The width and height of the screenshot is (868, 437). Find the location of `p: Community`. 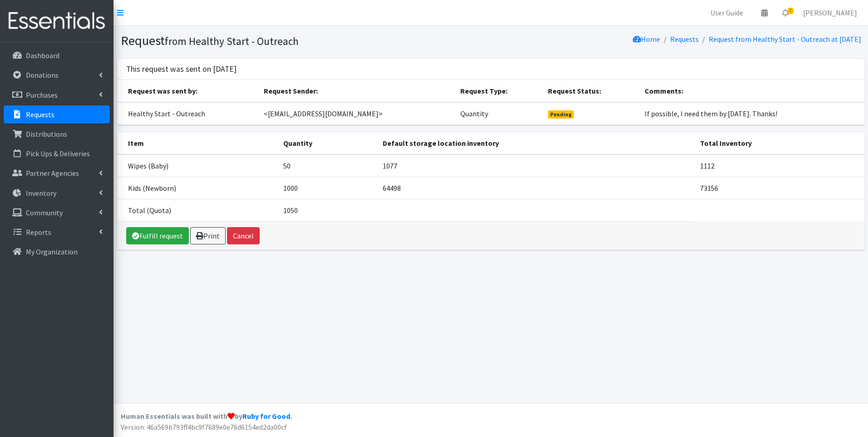

p: Community is located at coordinates (44, 213).